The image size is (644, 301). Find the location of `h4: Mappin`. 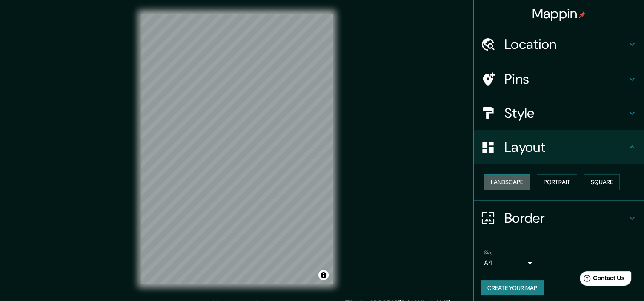

h4: Mappin is located at coordinates (559, 13).